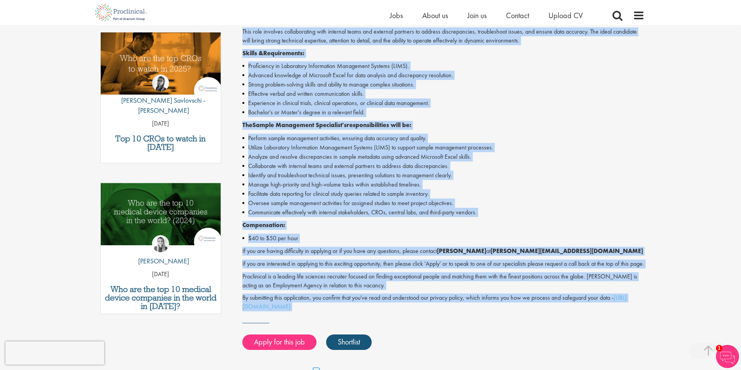 The width and height of the screenshot is (741, 370). I want to click on li: Collaborate with internal teams and external partners to address data discrepancies., so click(443, 166).